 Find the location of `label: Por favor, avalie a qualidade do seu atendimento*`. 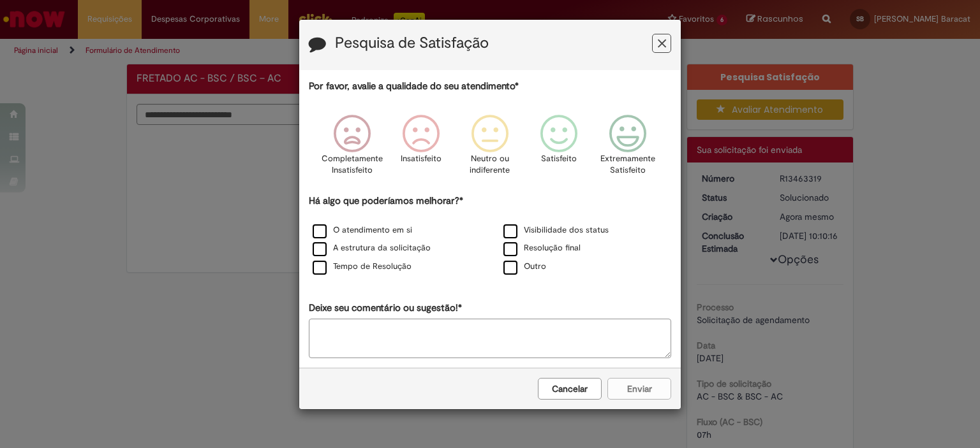

label: Por favor, avalie a qualidade do seu atendimento* is located at coordinates (414, 86).